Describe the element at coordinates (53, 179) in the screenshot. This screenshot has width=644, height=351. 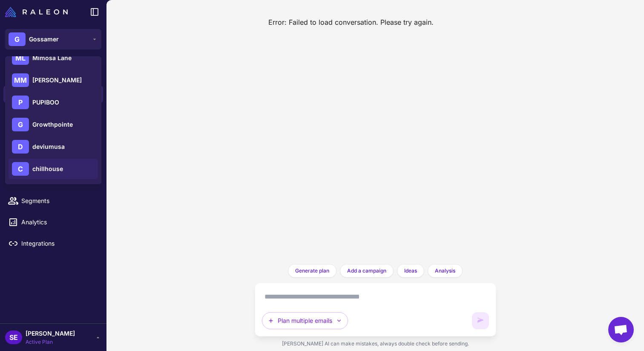
I see `a: Calendar` at that location.